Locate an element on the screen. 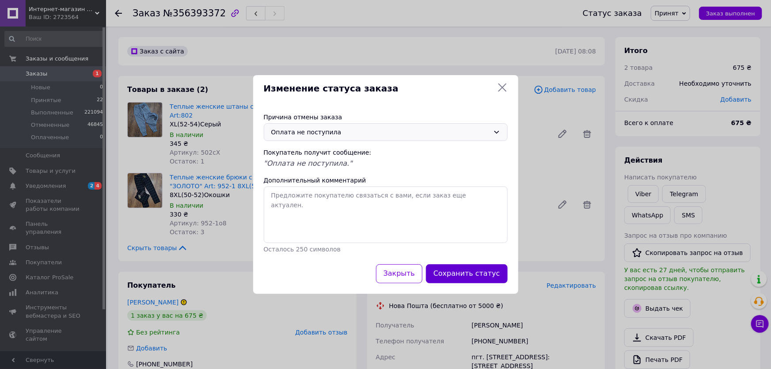  button: Сохранить статус is located at coordinates (466, 273).